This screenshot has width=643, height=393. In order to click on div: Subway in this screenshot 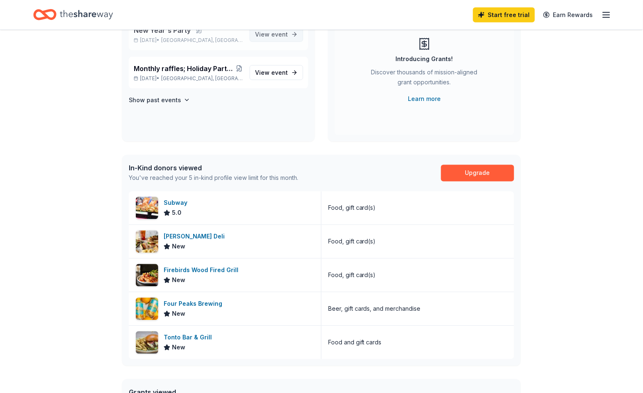, I will do `click(177, 203)`.